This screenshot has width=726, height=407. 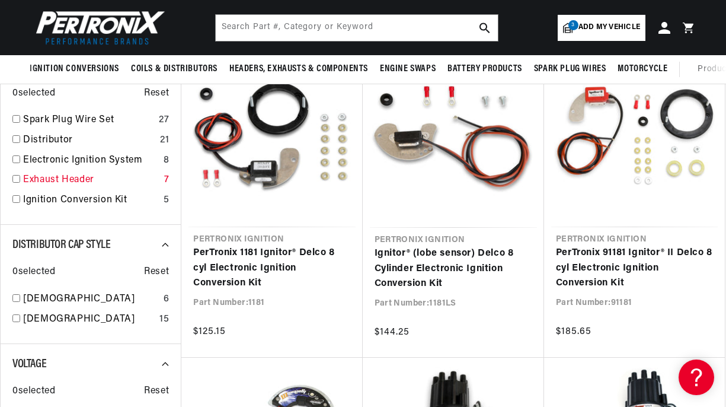 What do you see at coordinates (98, 27) in the screenshot?
I see `img: Pertronix` at bounding box center [98, 27].